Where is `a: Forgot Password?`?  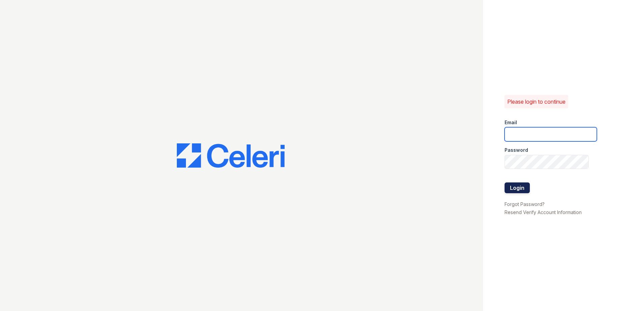
a: Forgot Password? is located at coordinates (524, 204).